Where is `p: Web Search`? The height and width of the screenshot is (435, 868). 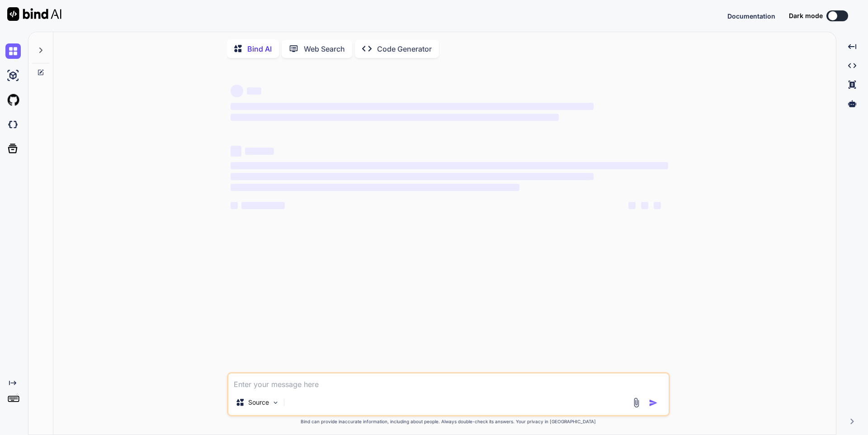 p: Web Search is located at coordinates (324, 49).